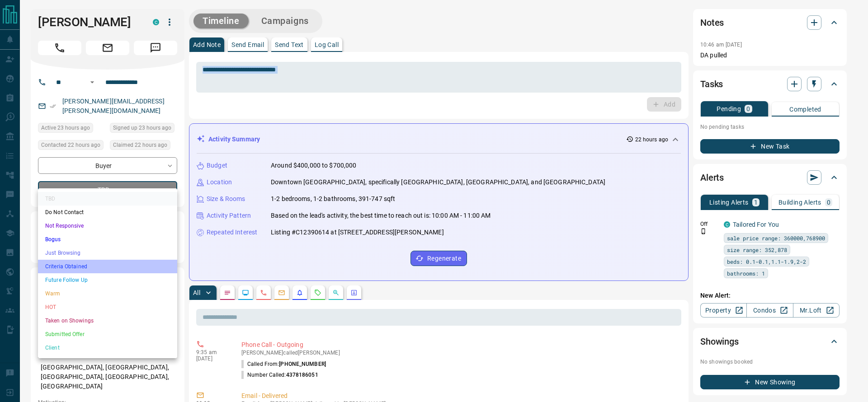 Image resolution: width=868 pixels, height=402 pixels. I want to click on li: HOT, so click(108, 308).